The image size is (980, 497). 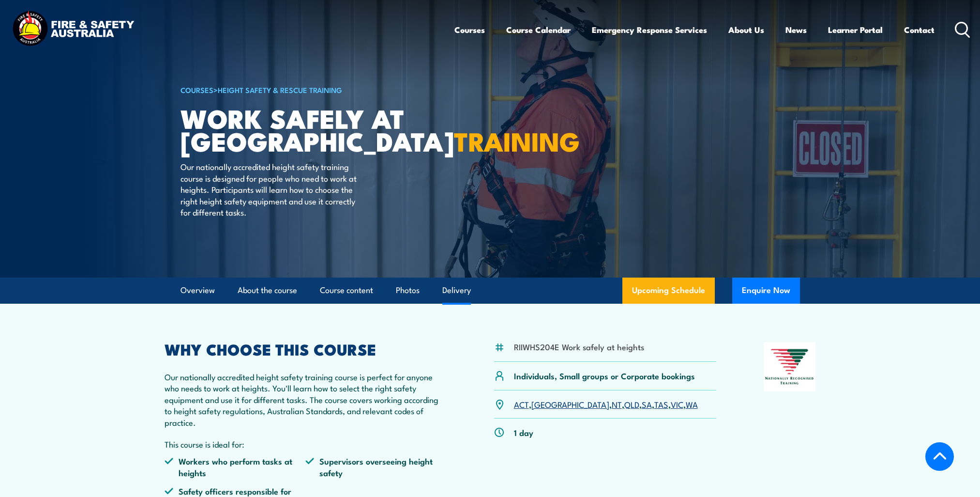 I want to click on a: Overview, so click(x=197, y=290).